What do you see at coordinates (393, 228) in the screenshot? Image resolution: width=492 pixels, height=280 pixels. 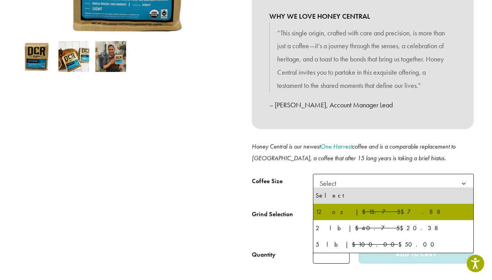 I see `div: 2 lb | $20.38` at bounding box center [393, 228].